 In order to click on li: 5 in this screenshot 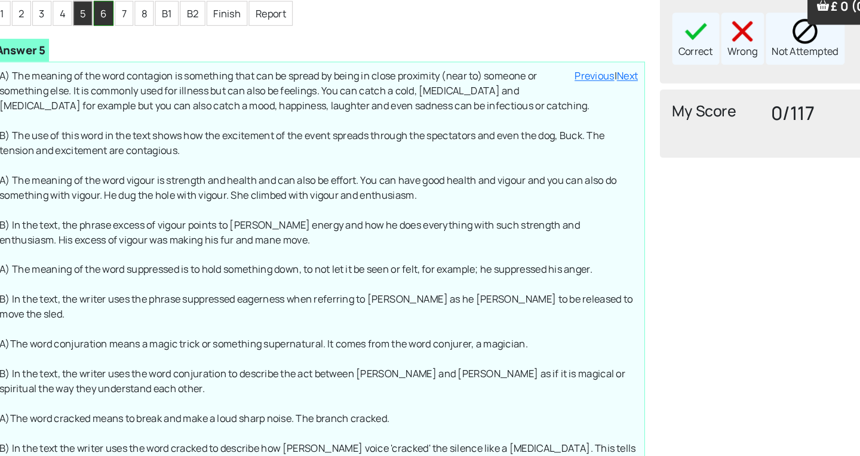, I will do `click(96, 25)`.